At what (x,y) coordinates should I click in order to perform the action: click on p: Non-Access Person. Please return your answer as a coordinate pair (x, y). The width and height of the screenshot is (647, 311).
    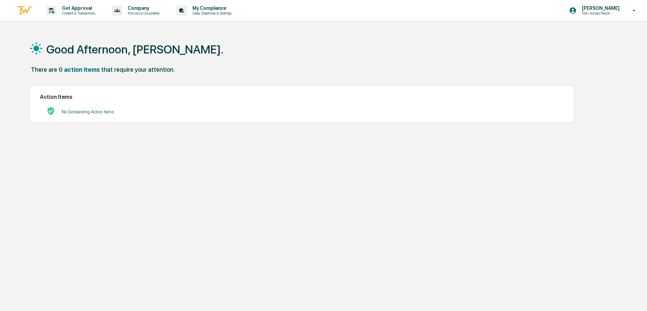
    Looking at the image, I should click on (600, 13).